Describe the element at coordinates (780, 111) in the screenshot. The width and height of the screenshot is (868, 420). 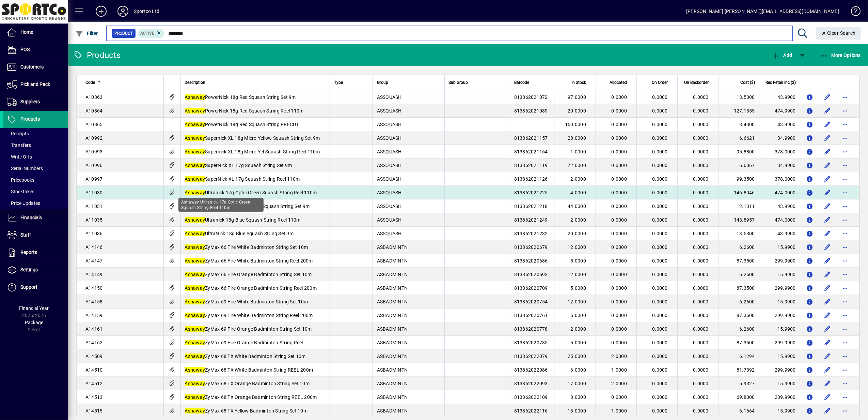
I see `td: 474.9900` at that location.